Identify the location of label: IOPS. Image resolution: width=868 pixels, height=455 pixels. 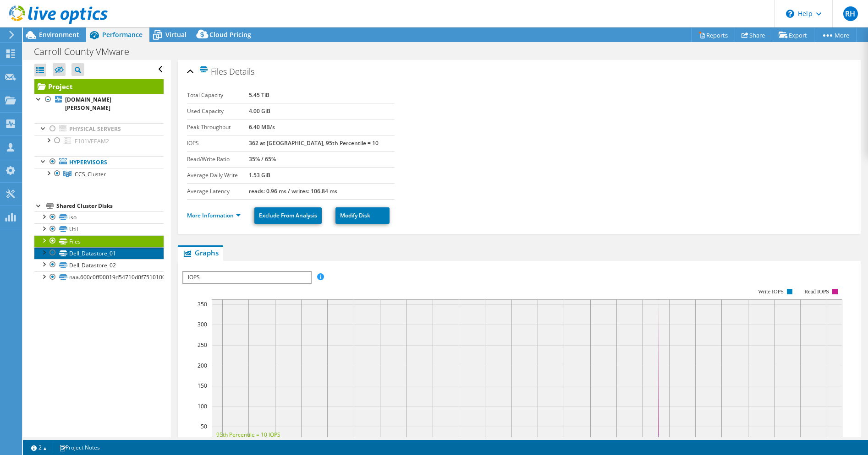
(218, 143).